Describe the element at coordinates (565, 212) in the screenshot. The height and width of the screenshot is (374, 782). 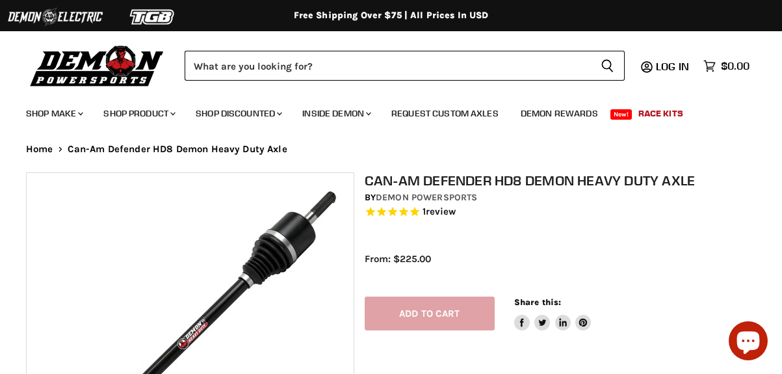
I see `span: Rated 5.0 out of 5 stars 1 reviews` at that location.